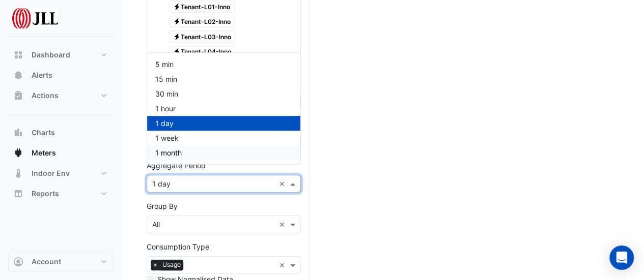 This screenshot has height=280, width=644. I want to click on button: Reports, so click(61, 193).